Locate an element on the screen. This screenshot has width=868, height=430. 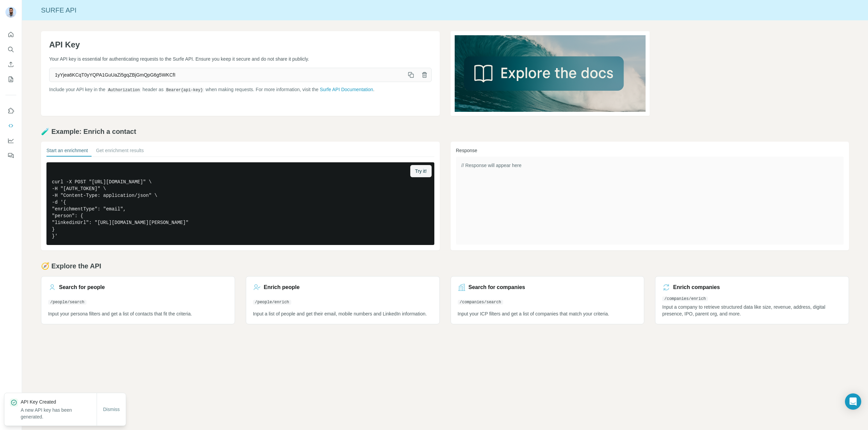
p: Input your ICP filters and get a list of companies that match your criteria. is located at coordinates (548, 314).